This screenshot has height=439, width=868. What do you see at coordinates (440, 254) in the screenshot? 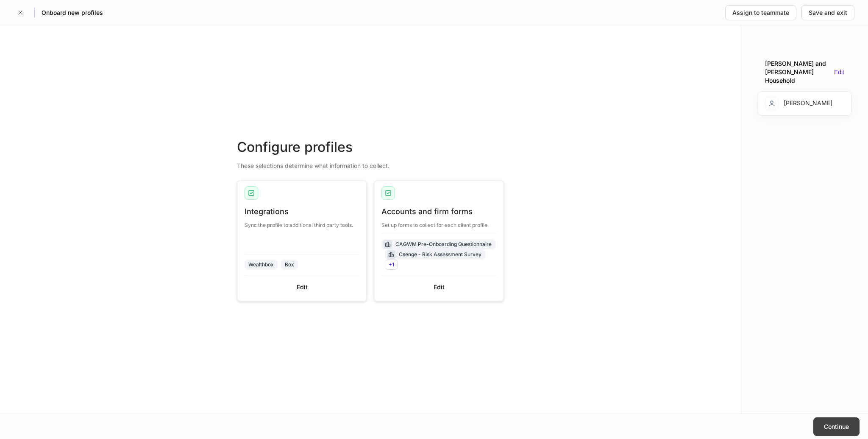
I see `div: Csenge - Risk Assessment Survey` at bounding box center [440, 254].